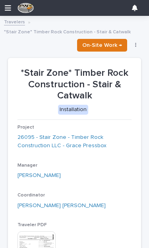 The height and width of the screenshot is (248, 149). Describe the element at coordinates (74, 141) in the screenshot. I see `a: 26095 - Stair Zone - Timber Rock Construction LLC - Grace Pressbox` at that location.